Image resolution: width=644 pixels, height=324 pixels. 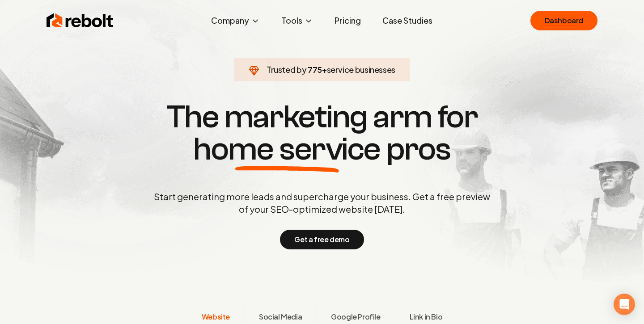 What do you see at coordinates (286, 69) in the screenshot?
I see `span: Trusted by` at bounding box center [286, 69].